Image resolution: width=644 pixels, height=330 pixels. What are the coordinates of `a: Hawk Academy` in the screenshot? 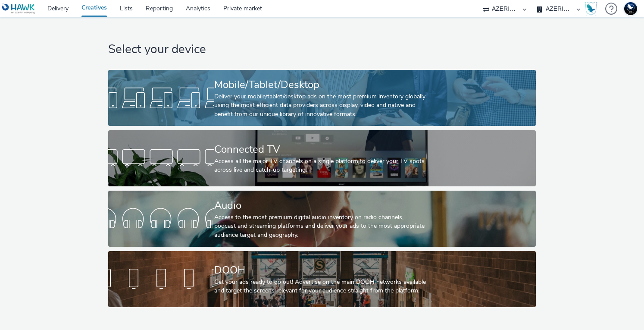 It's located at (593, 9).